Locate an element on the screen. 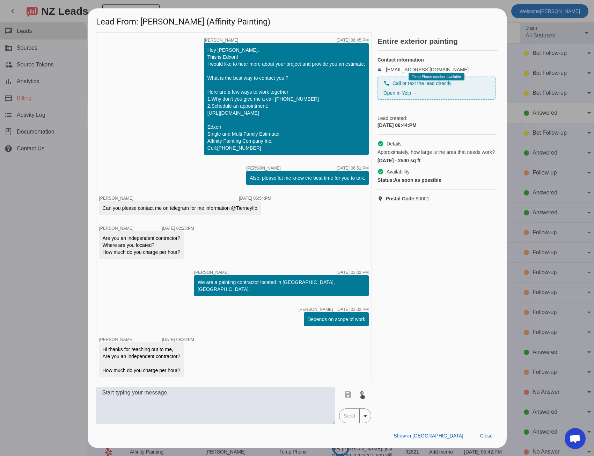 Image resolution: width=594 pixels, height=456 pixels. h4: Contact information is located at coordinates (437, 60).